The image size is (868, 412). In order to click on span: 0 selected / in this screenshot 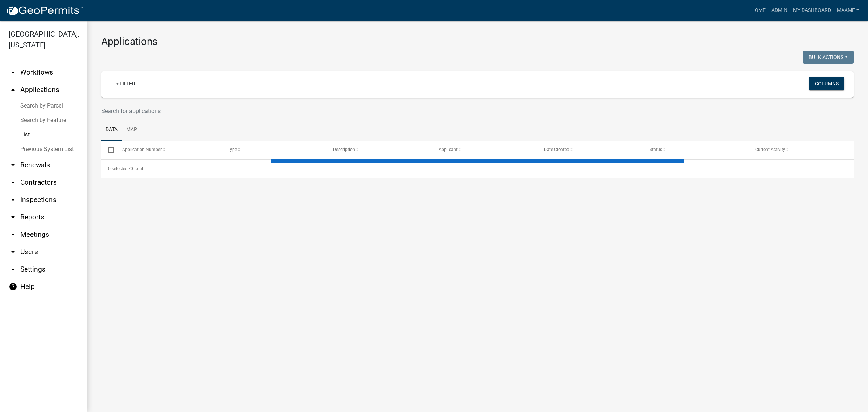, I will do `click(119, 169)`.